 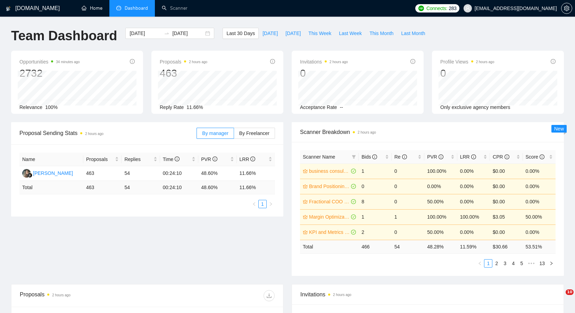 I want to click on td: 466, so click(x=375, y=246).